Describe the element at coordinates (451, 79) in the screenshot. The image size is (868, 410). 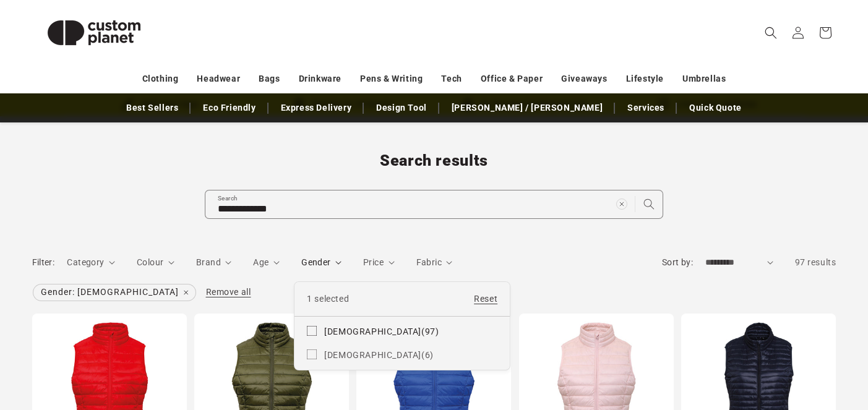
I see `a: Tech` at that location.